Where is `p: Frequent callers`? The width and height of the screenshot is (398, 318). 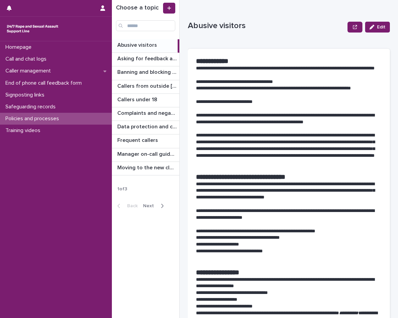 p: Frequent callers is located at coordinates (138, 140).